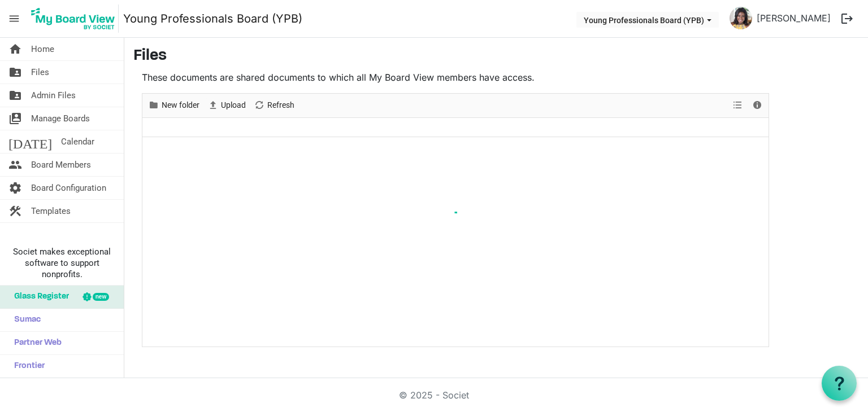  Describe the element at coordinates (69, 188) in the screenshot. I see `span: Board Configuration` at that location.